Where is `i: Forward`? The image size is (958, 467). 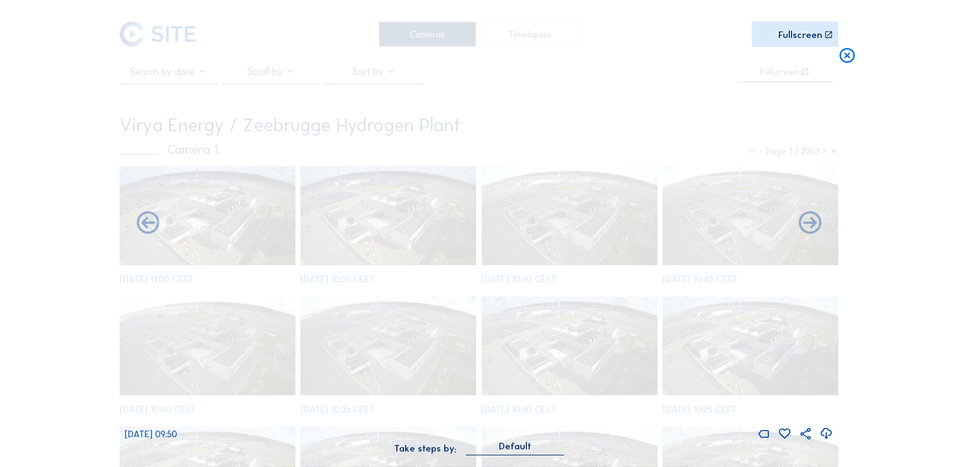 i: Forward is located at coordinates (148, 224).